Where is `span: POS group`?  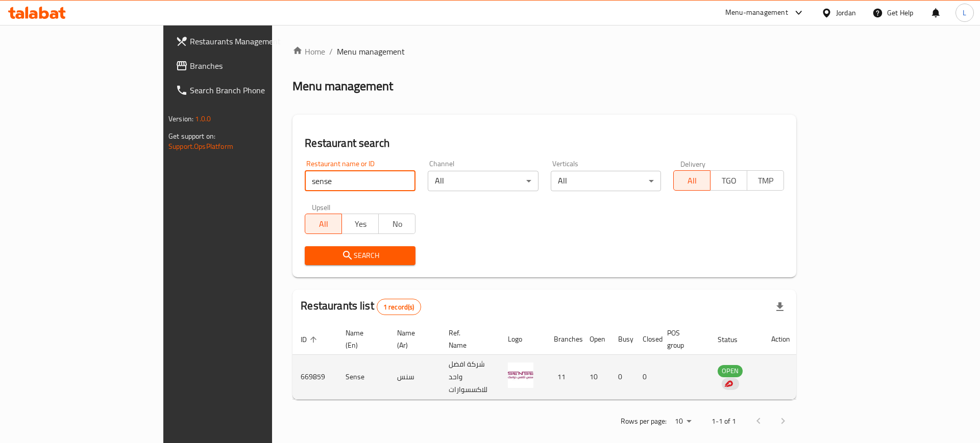 span: POS group is located at coordinates (682, 339).